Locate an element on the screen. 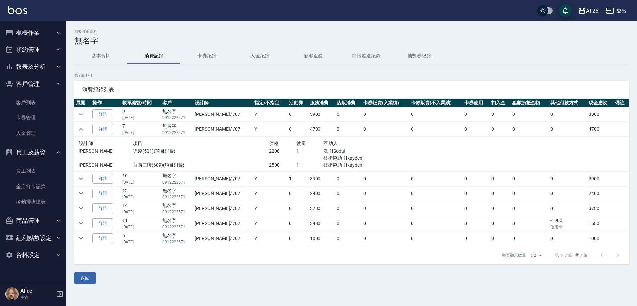  h5: Alice is located at coordinates (37, 291).